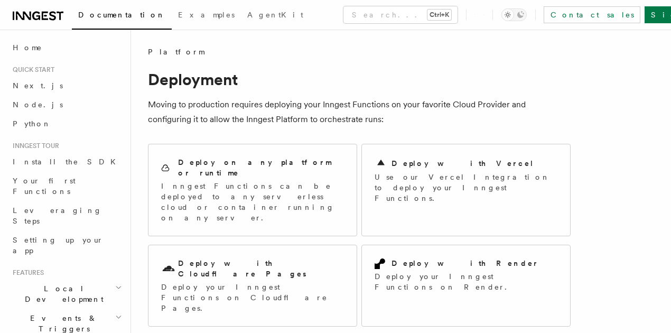  I want to click on a: Deploy with VercelUse our Vercel Integration to deploy your Inngest Functions., so click(466, 190).